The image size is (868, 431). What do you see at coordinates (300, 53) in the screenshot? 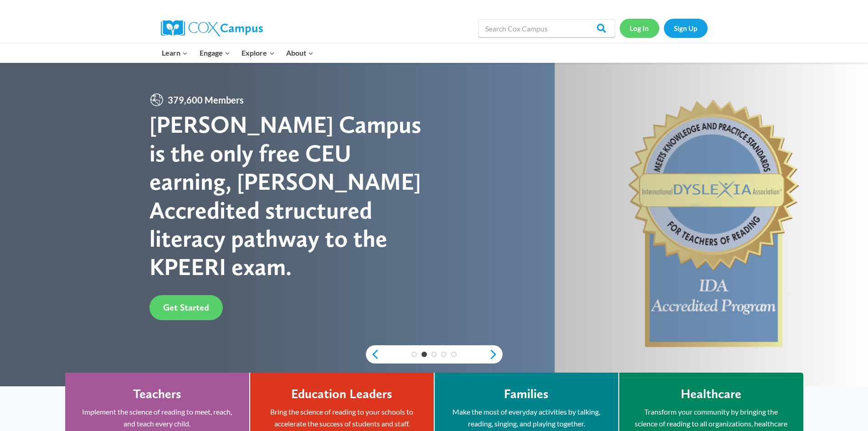
I see `button: Child menu of About` at bounding box center [300, 53].